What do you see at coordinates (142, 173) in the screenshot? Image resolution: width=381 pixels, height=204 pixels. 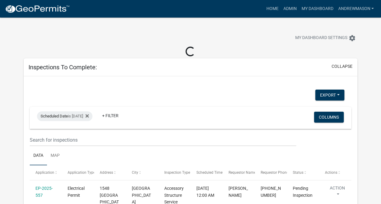 I see `datatable-header-cell: City` at bounding box center [142, 173].